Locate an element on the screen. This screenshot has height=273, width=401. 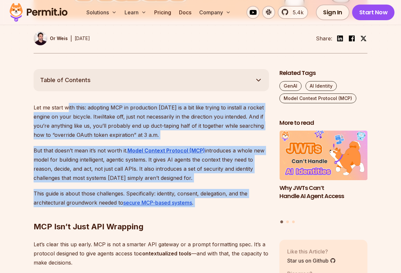
p: Let’s clear this up early. MCP is not a smarter API gateway or a prompt formatting spec. It’s a p... is located at coordinates (151, 253).